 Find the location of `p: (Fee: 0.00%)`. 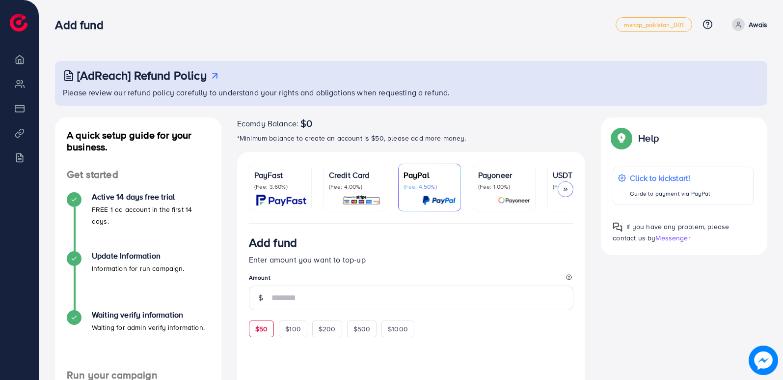

p: (Fee: 0.00%) is located at coordinates (579, 187).